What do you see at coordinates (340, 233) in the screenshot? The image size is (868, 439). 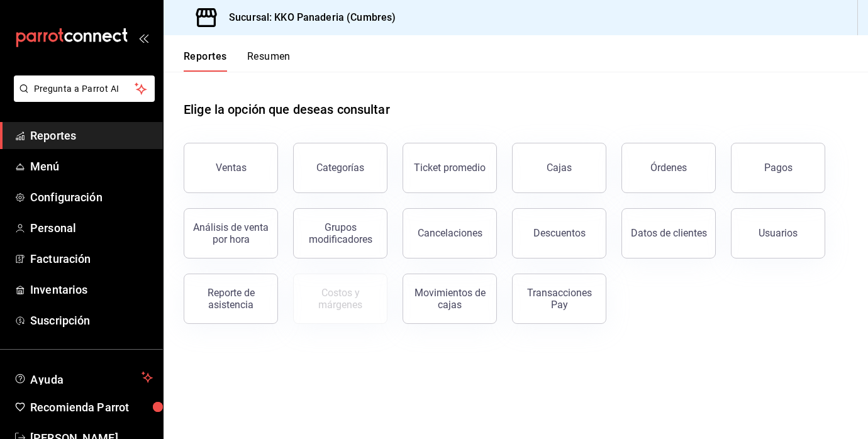 I see `button: Grupos modificadores` at bounding box center [340, 233].